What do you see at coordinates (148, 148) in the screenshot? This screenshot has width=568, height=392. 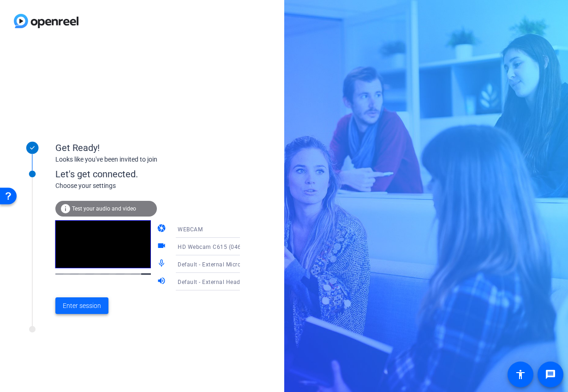 I see `div: Get Ready!` at bounding box center [148, 148].